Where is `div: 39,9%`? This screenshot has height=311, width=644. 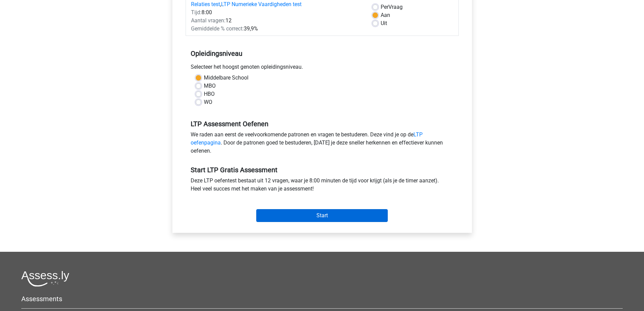
div: 39,9% is located at coordinates (276, 29).